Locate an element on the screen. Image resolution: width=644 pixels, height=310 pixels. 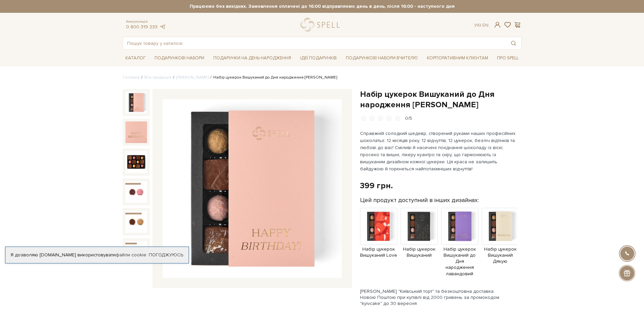
a: Ідеї подарунків is located at coordinates (318, 58).